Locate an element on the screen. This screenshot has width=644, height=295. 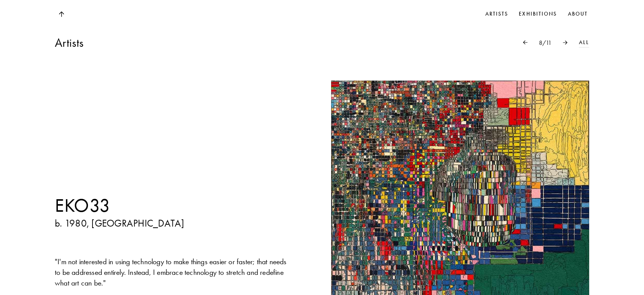
a: EKO33 is located at coordinates (172, 205).